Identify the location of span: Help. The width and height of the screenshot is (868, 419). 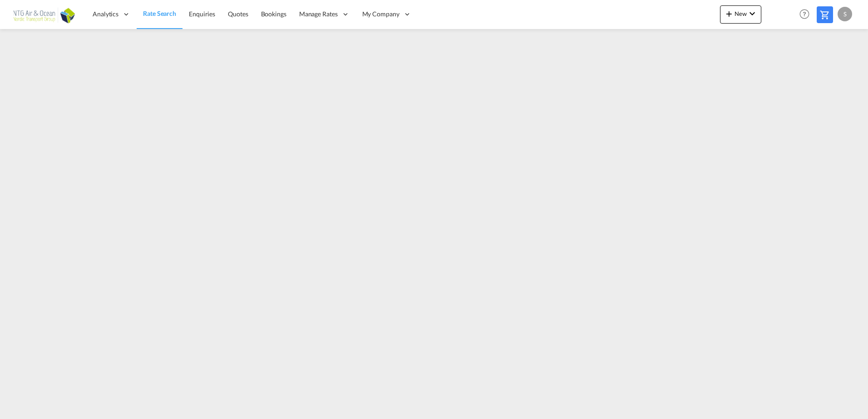
(805, 14).